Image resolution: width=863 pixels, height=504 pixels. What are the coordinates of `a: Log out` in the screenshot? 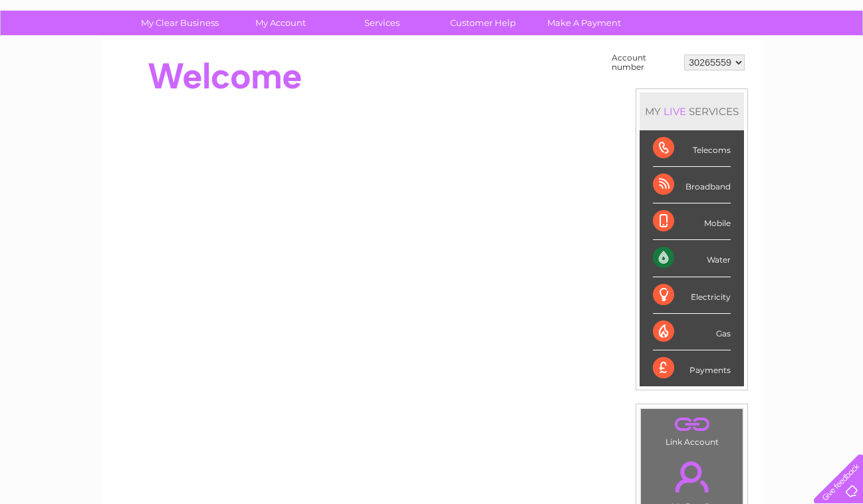 It's located at (835, 61).